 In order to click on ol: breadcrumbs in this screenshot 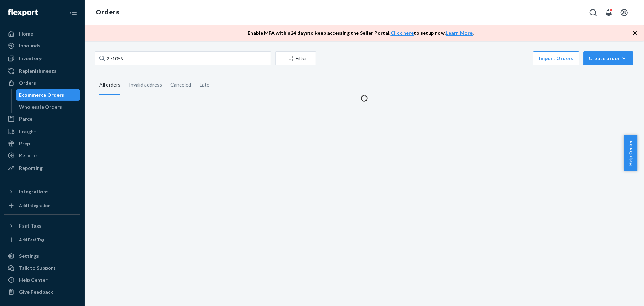, I will do `click(107, 13)`.